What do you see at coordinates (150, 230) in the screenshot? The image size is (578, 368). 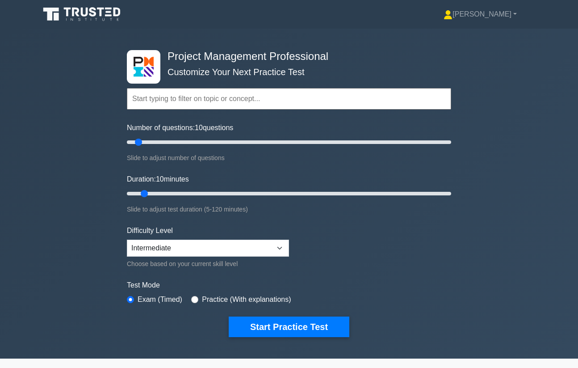 I see `label: Difficulty Level` at bounding box center [150, 230].